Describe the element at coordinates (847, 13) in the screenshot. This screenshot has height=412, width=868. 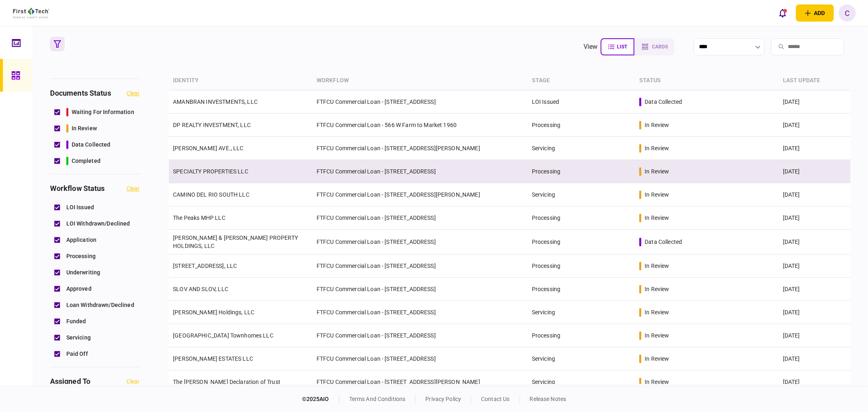
I see `button: C` at that location.